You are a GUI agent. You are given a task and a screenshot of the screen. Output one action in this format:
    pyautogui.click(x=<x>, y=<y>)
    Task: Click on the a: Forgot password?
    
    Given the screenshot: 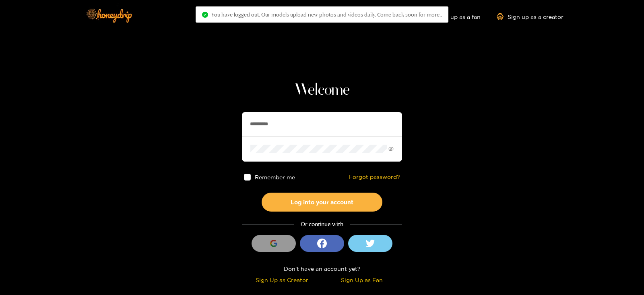 What is the action you would take?
    pyautogui.click(x=374, y=176)
    